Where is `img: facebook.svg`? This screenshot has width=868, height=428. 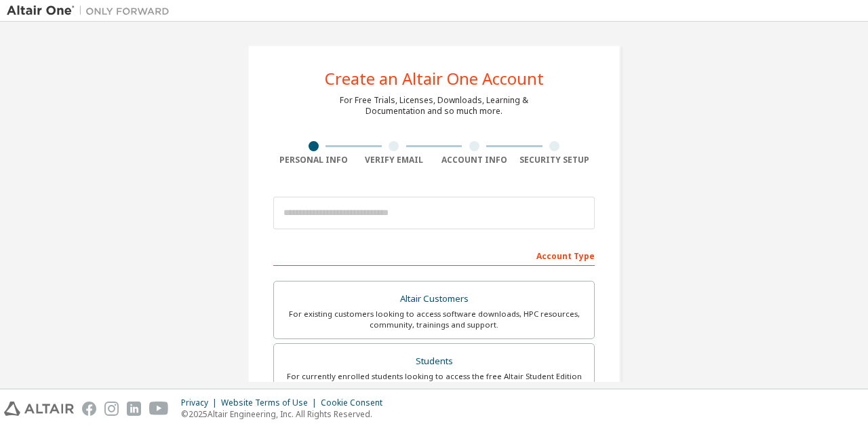
img: facebook.svg is located at coordinates (89, 409).